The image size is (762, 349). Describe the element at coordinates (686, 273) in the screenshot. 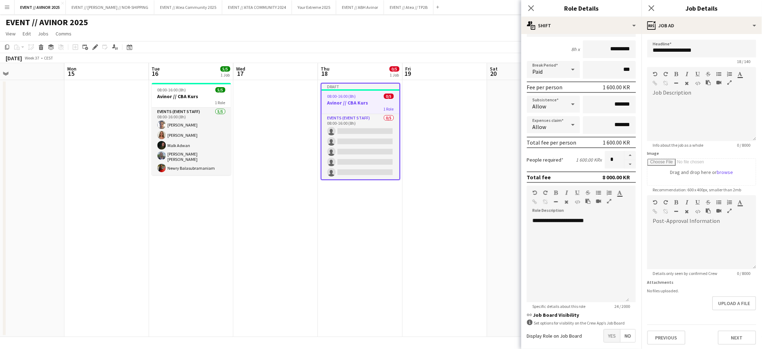

I see `span: Details only seen by confirmed Crew` at that location.